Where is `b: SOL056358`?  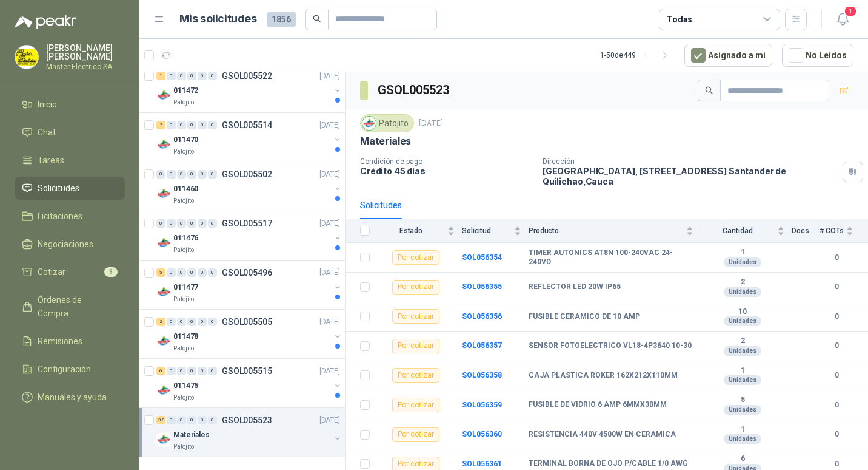 b: SOL056358 is located at coordinates (482, 375).